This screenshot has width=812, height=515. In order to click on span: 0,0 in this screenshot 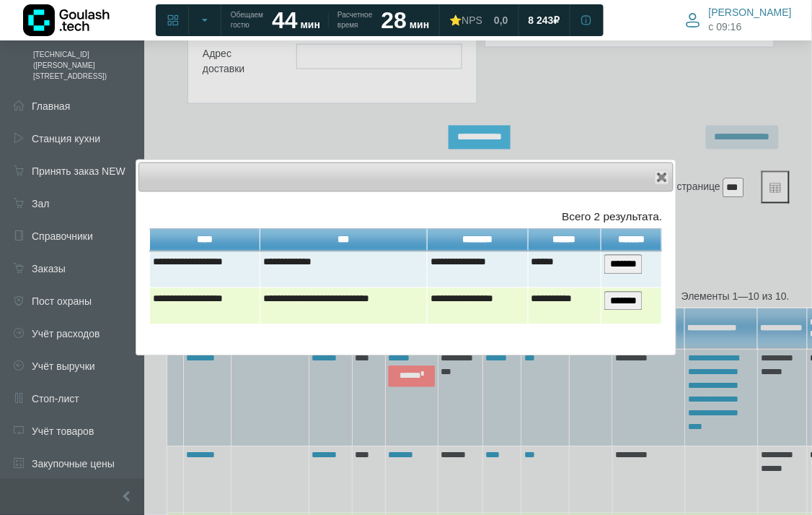, I will do `click(501, 20)`.